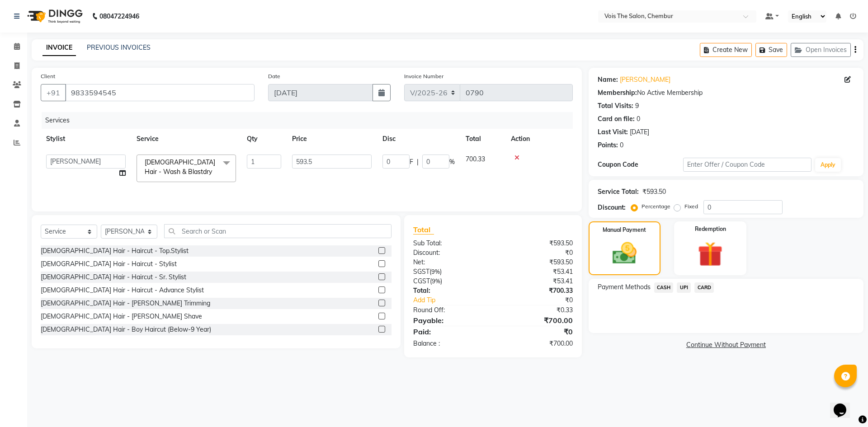 The width and height of the screenshot is (868, 427). Describe the element at coordinates (691, 207) in the screenshot. I see `label: Fixed` at that location.